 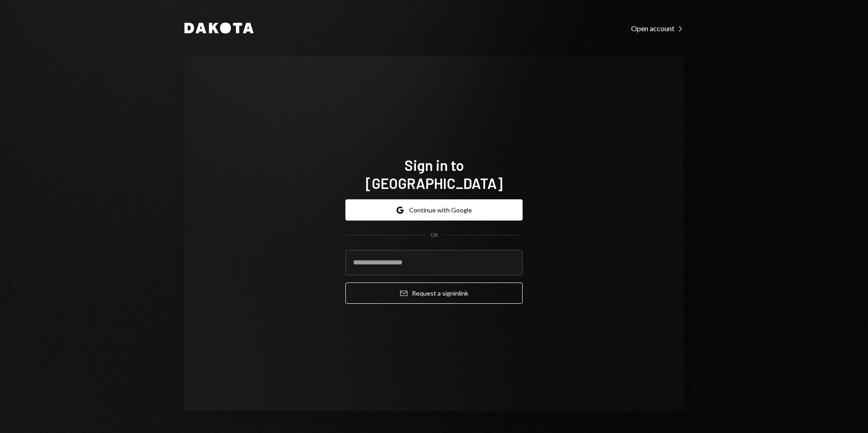 What do you see at coordinates (434, 235) in the screenshot?
I see `div: OR` at bounding box center [434, 235].